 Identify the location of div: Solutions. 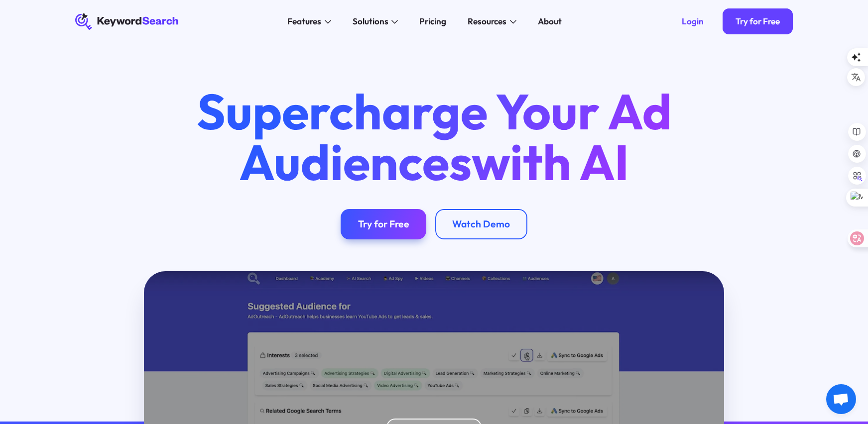
(371, 22).